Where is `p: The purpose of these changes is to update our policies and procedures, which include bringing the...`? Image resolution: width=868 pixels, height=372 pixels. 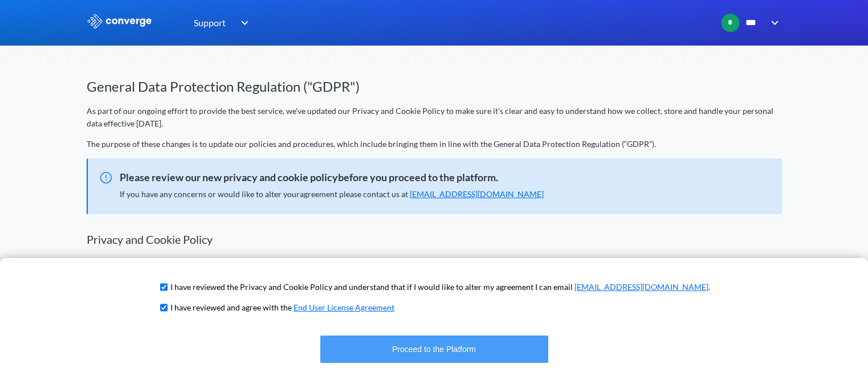
p: The purpose of these changes is to update our policies and procedures, which include bringing the... is located at coordinates (434, 144).